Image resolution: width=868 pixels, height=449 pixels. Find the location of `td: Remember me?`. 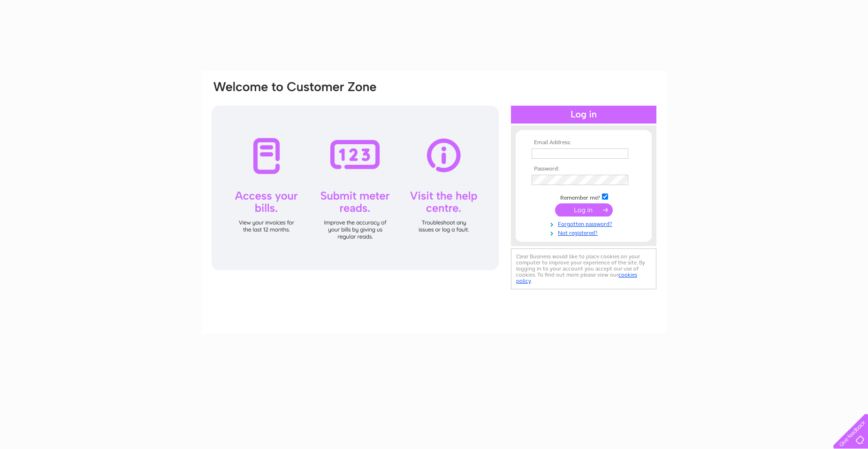

td: Remember me? is located at coordinates (584, 196).